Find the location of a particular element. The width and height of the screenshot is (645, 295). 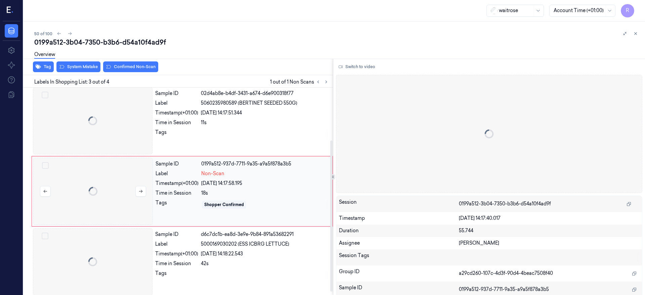

div: Session is located at coordinates (399, 204).